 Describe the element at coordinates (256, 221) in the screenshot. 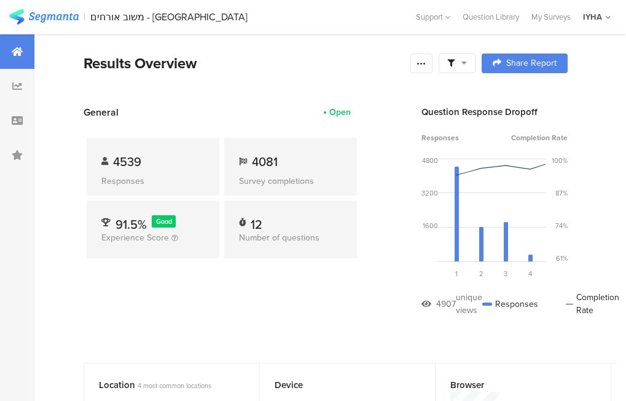

I see `div: 12` at that location.